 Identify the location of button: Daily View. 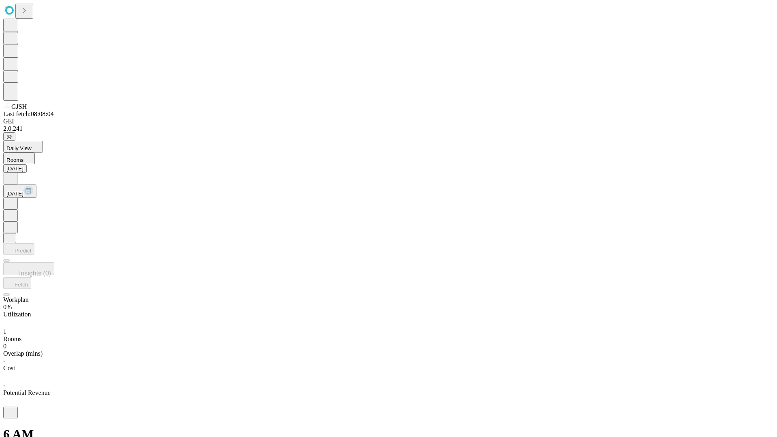
(23, 147).